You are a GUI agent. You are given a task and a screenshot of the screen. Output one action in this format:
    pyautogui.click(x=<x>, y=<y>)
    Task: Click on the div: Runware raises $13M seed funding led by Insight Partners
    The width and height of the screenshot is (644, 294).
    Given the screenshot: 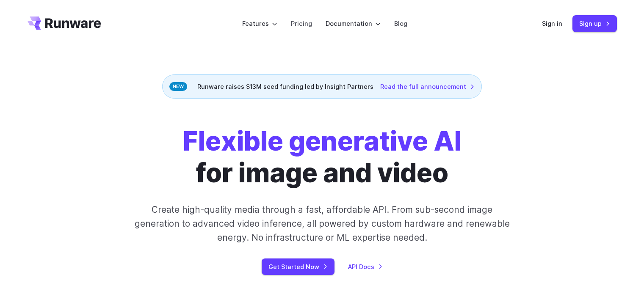 What is the action you would take?
    pyautogui.click(x=322, y=86)
    